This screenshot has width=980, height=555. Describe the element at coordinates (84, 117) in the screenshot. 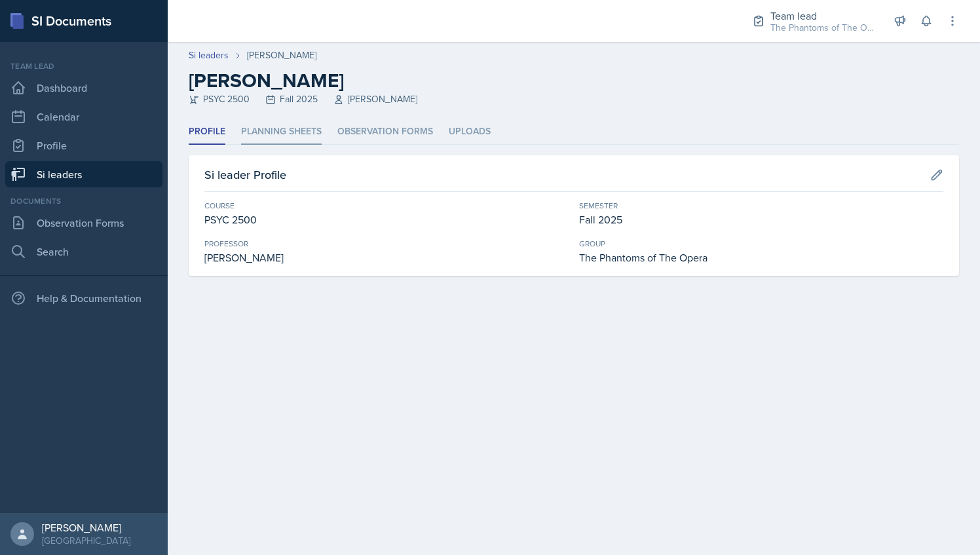

I see `a: Calendar` at that location.